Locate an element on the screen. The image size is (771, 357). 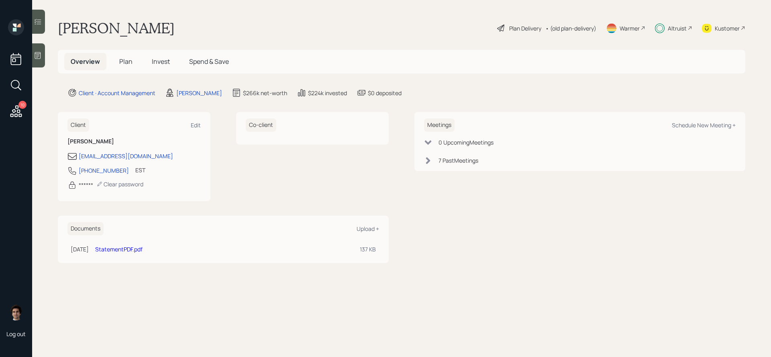
div: 10 is located at coordinates (22, 105).